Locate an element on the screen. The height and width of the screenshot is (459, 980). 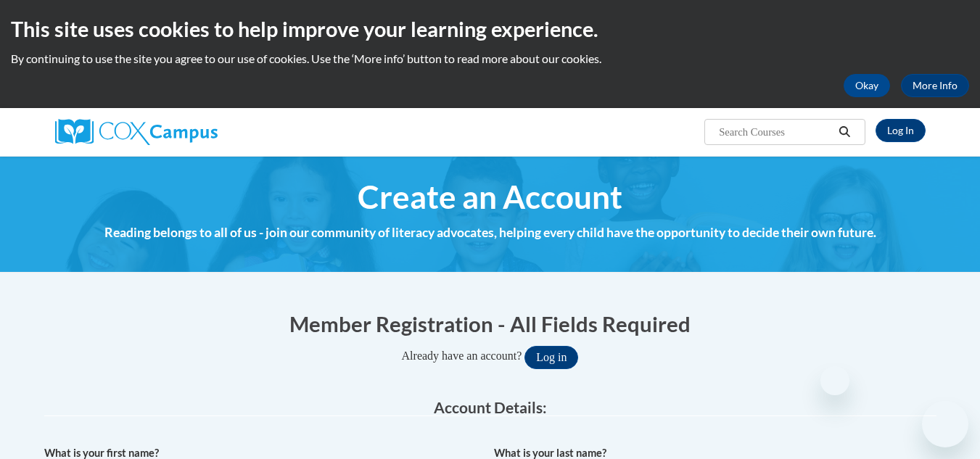
button: Log in is located at coordinates (551, 358).